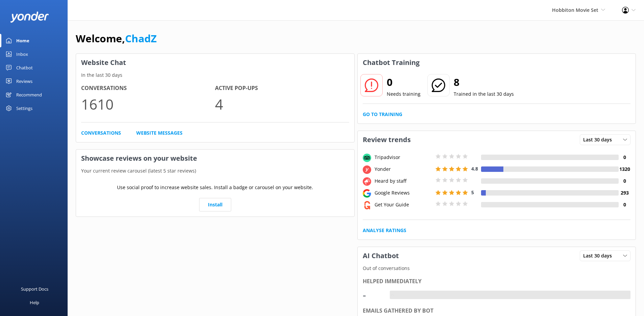  I want to click on p: Needs training, so click(404, 94).